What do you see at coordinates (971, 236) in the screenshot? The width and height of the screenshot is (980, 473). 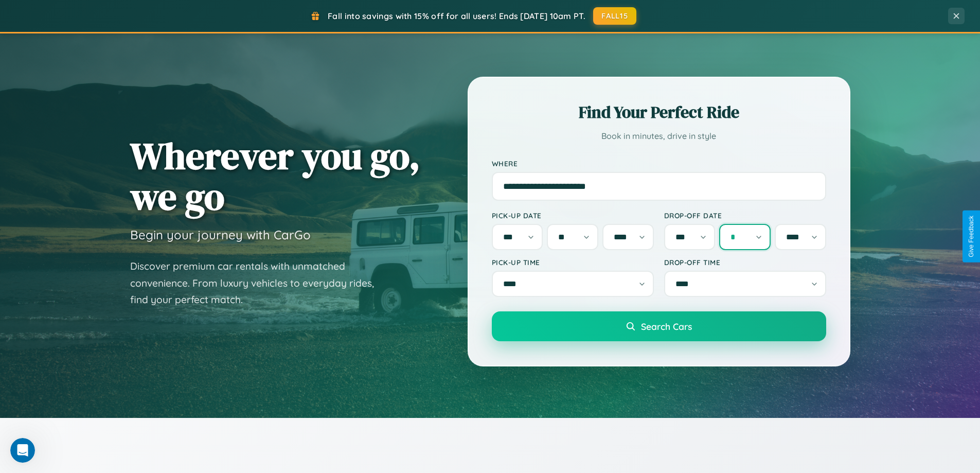 I see `div: Give Feedback` at bounding box center [971, 236].